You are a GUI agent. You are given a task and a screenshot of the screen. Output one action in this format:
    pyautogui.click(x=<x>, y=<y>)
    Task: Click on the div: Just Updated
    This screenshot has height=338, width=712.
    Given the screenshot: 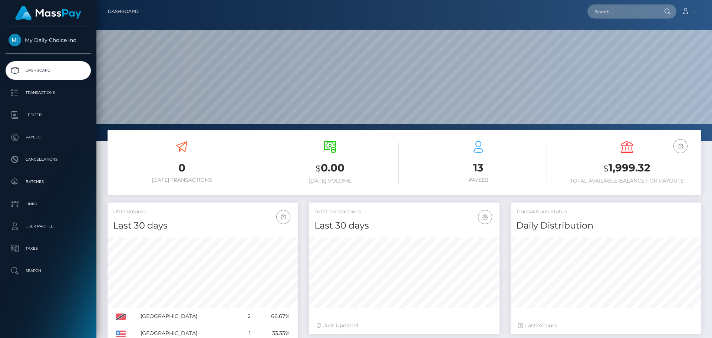 What is the action you would take?
    pyautogui.click(x=404, y=325)
    